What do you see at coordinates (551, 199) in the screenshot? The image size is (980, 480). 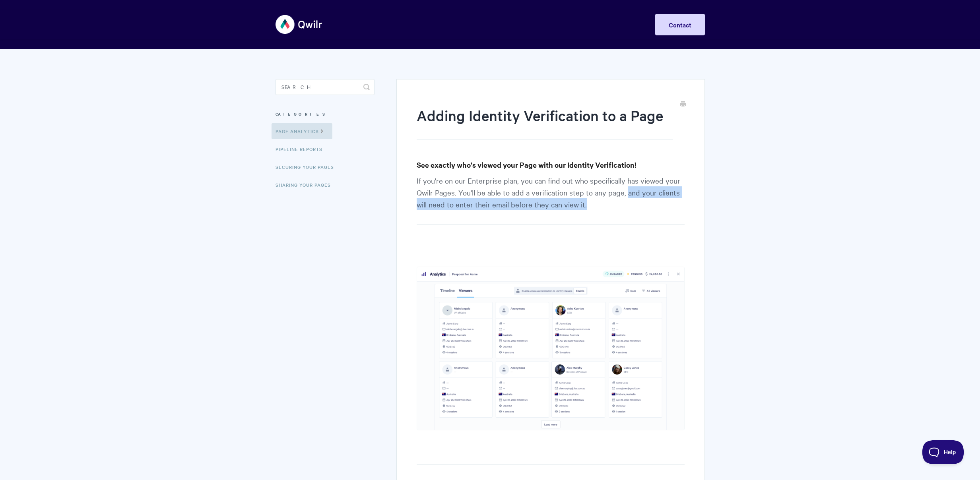 I see `p: If you're on our Enterprise plan, you can find out who specifically has viewed your Qwilr Pages. ...` at bounding box center [551, 199].